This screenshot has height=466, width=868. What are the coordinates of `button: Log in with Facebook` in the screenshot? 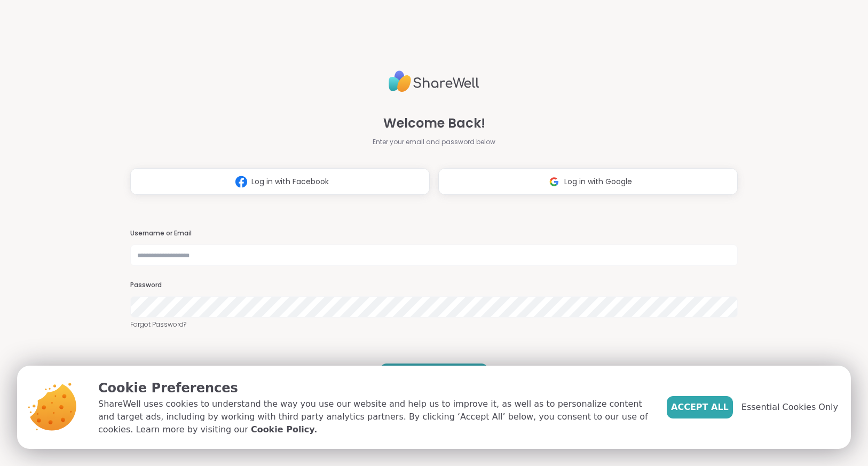 It's located at (280, 181).